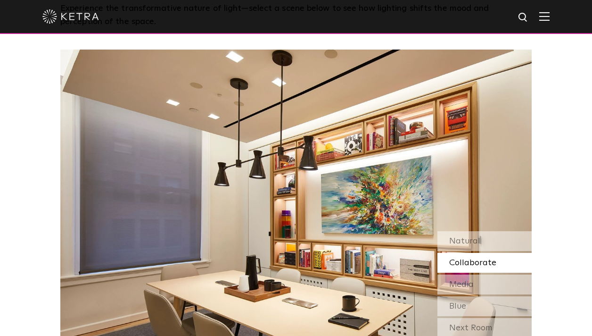 The height and width of the screenshot is (336, 592). What do you see at coordinates (71, 16) in the screenshot?
I see `img: ketra-logo-2019-white` at bounding box center [71, 16].